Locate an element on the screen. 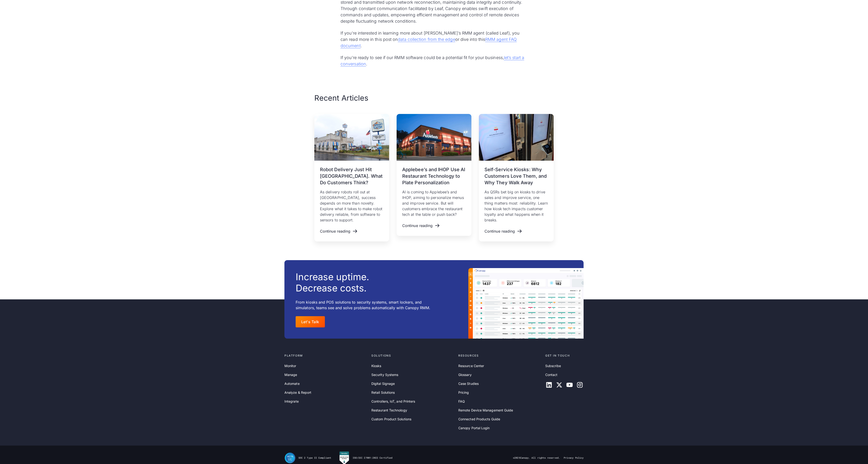  img: SOC II Type II Compliance Certification for Canopy Remote Device Management is located at coordinates (290, 458).